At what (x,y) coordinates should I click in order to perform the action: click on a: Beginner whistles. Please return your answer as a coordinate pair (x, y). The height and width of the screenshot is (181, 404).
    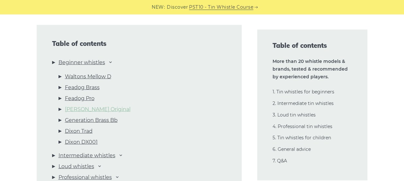
    Looking at the image, I should click on (82, 63).